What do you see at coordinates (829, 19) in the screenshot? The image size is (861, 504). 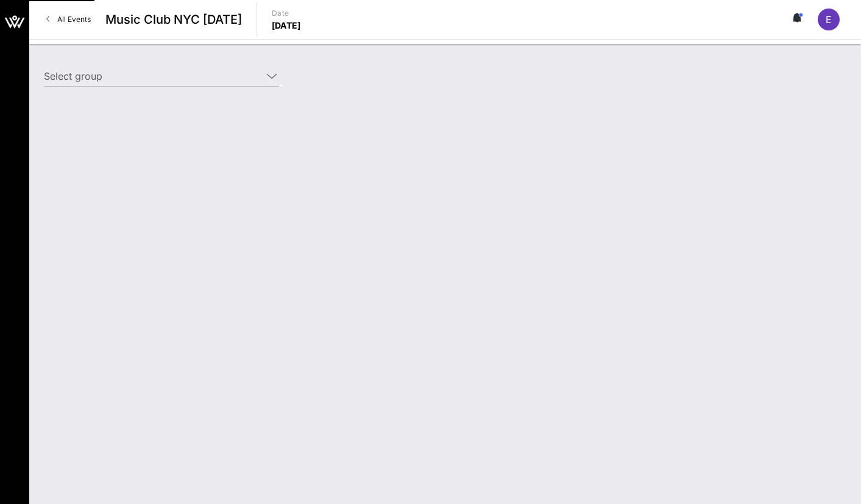 I see `span: E` at bounding box center [829, 19].